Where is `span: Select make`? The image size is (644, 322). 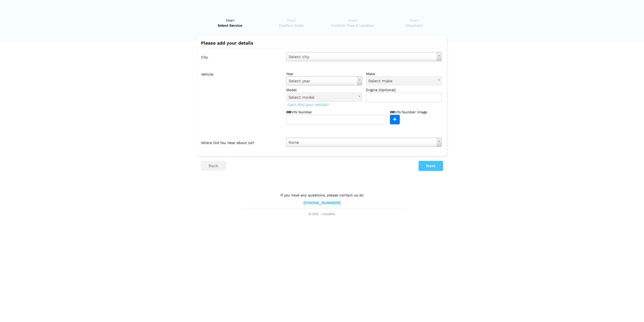 span: Select make is located at coordinates (402, 81).